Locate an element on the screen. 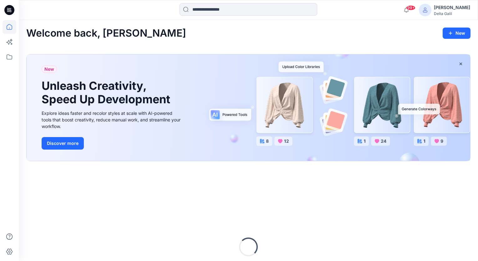 The height and width of the screenshot is (261, 478). span: 99+ is located at coordinates (410, 8).